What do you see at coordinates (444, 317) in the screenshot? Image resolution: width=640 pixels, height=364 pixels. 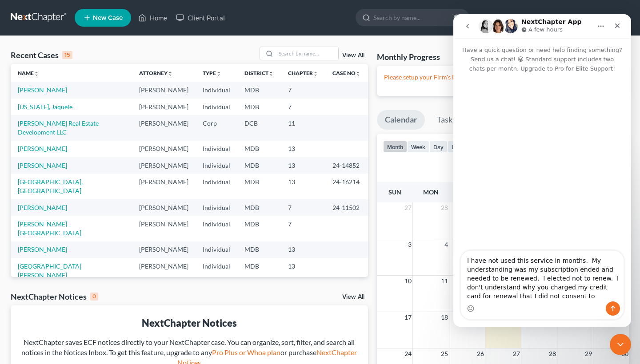 I see `span: 18` at bounding box center [444, 317].